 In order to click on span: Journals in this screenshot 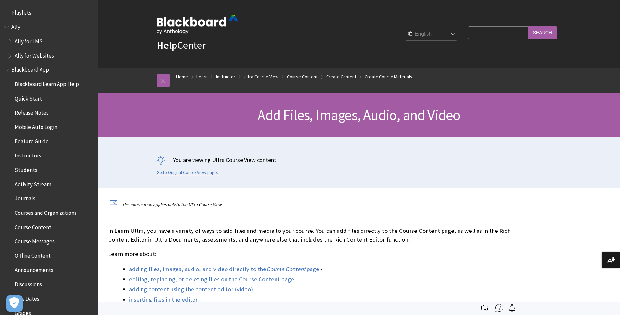, I will do `click(25, 197)`.